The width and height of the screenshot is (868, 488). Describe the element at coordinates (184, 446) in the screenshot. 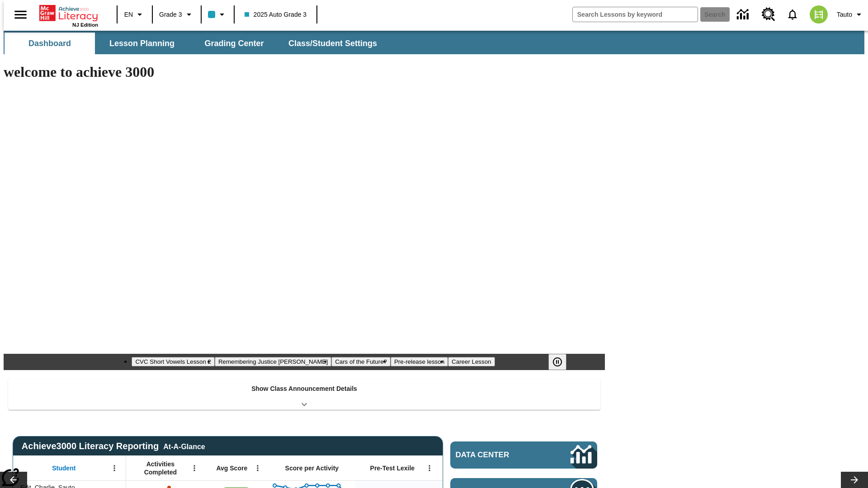

I see `div: At-A-Glance` at that location.